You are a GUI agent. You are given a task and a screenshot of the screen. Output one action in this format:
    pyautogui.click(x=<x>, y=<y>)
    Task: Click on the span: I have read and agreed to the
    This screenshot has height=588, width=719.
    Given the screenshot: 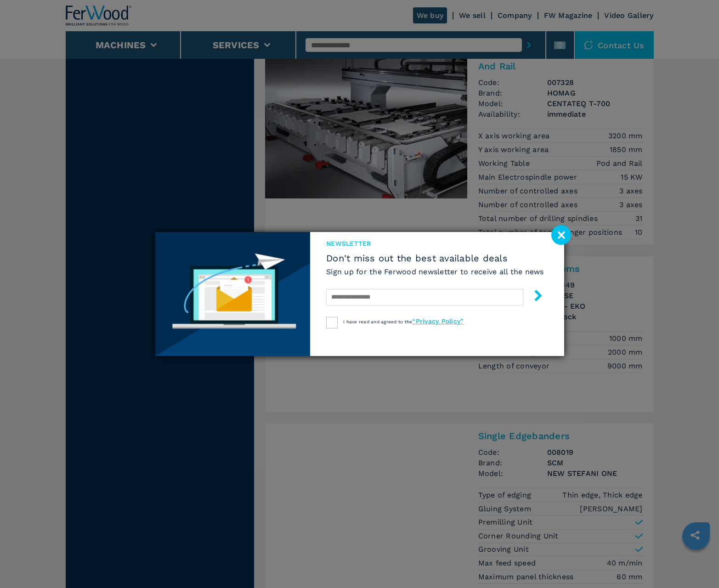 What is the action you would take?
    pyautogui.click(x=403, y=322)
    